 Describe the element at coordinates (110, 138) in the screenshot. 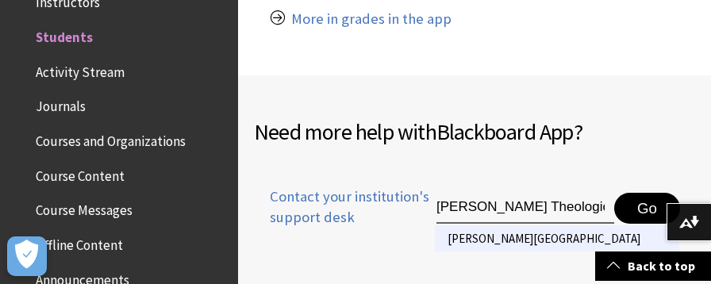

I see `span: Courses and Organizations` at that location.